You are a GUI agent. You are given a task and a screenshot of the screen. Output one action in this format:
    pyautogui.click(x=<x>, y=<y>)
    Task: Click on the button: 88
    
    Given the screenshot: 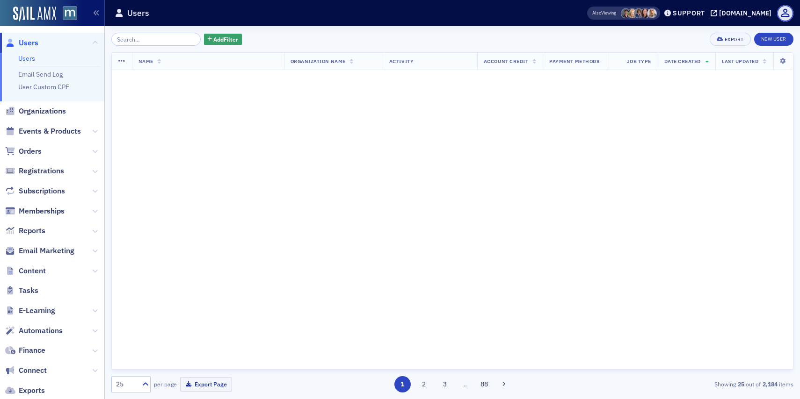 What is the action you would take?
    pyautogui.click(x=484, y=384)
    